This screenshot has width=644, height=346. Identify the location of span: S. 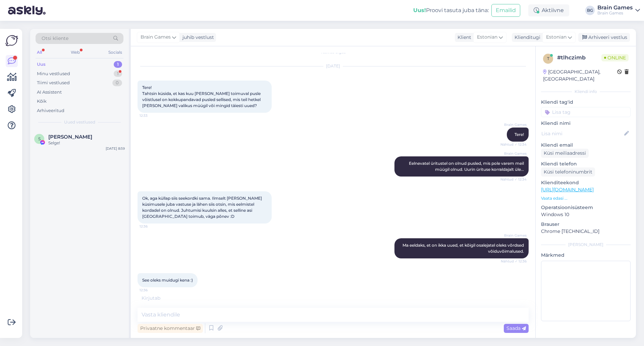
(39, 138).